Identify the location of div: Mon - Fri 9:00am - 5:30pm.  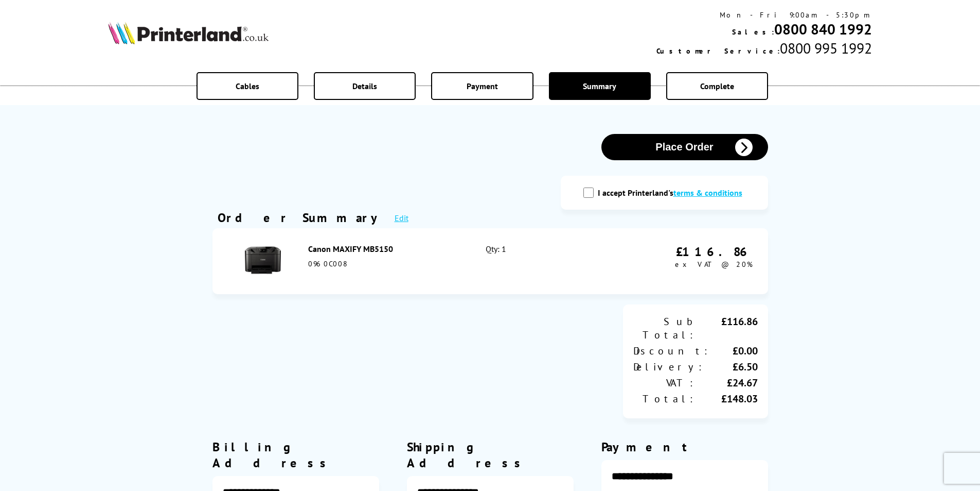
(764, 15).